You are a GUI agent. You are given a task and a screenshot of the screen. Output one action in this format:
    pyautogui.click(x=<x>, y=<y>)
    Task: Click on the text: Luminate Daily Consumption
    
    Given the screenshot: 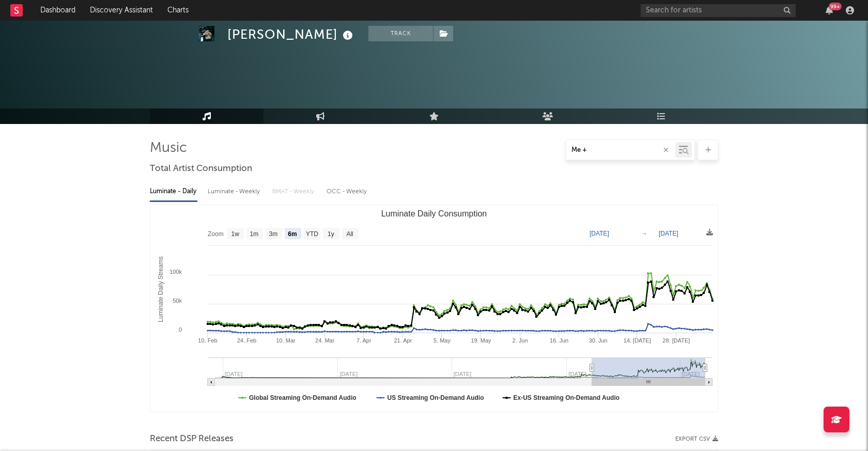 What is the action you would take?
    pyautogui.click(x=434, y=213)
    